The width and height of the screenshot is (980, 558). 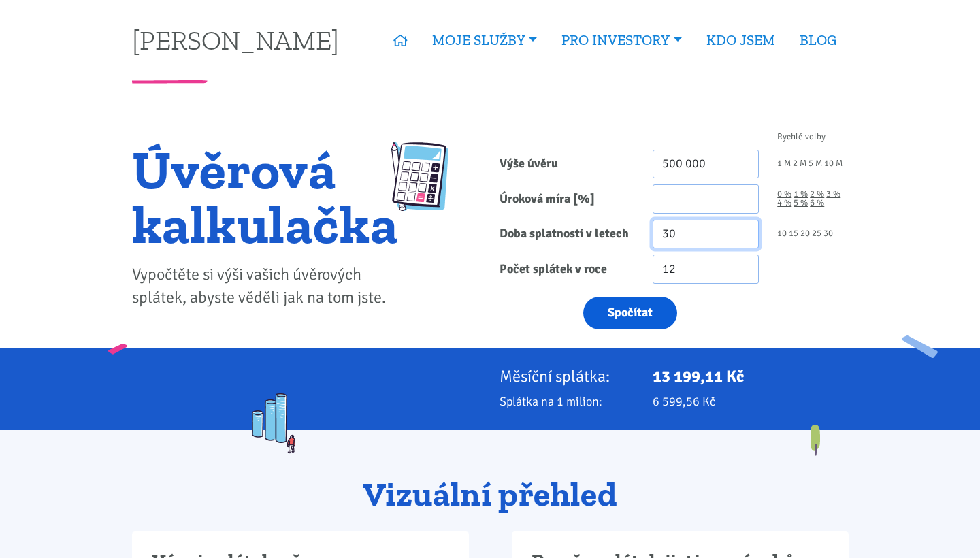 I want to click on p: 13 199,11 Kč, so click(x=750, y=377).